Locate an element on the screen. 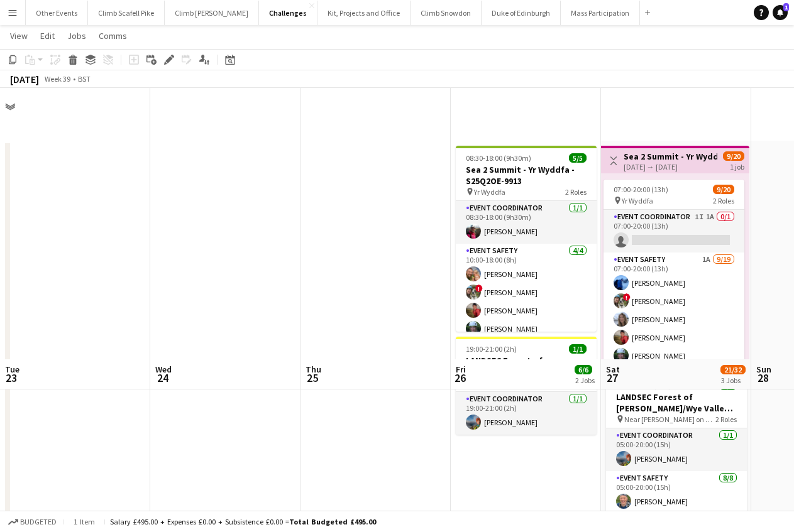 The height and width of the screenshot is (532, 794). app-job-card: 07:00-20:00 (13h)9/20 Yr Wyddfa2 RolesEvent Coordinator1I1A0/107:00-20:00 (13h) Event Safety1A9/1... is located at coordinates (673, 273).